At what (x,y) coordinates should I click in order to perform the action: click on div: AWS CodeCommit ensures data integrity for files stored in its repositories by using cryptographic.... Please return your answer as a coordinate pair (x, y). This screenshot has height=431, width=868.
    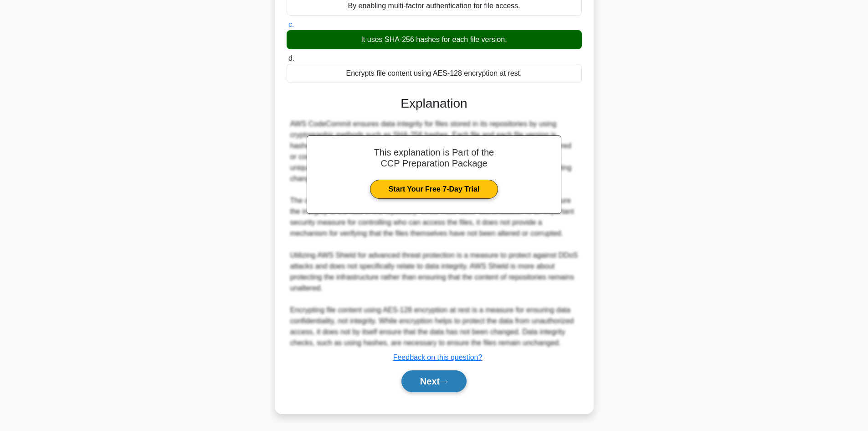
    Looking at the image, I should click on (434, 234).